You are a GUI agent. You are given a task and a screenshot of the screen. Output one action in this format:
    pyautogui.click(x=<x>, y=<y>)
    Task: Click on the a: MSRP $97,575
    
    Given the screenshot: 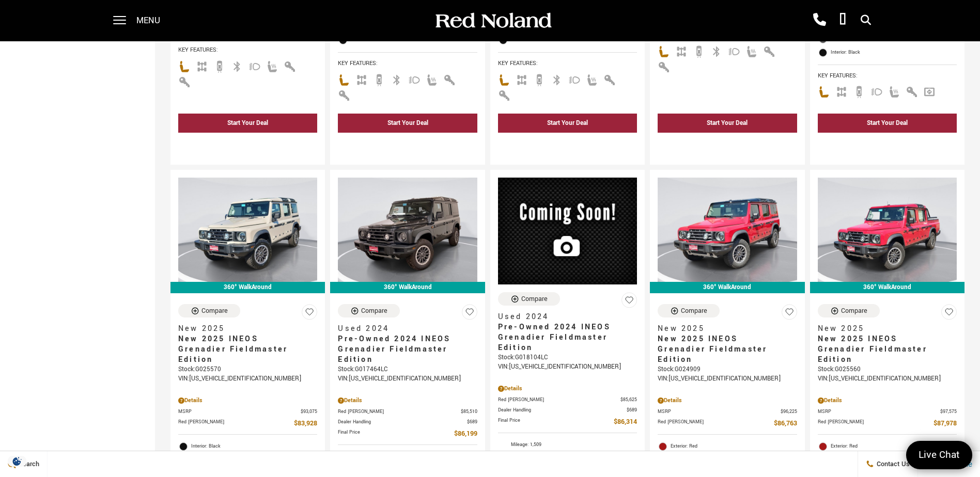 What is the action you would take?
    pyautogui.click(x=887, y=411)
    